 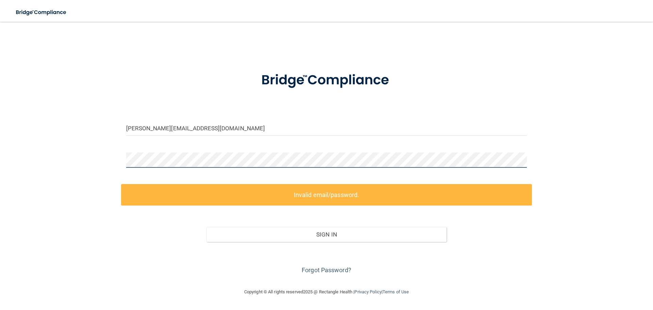 What do you see at coordinates (327, 270) in the screenshot?
I see `a: Forgot Password?` at bounding box center [327, 270].